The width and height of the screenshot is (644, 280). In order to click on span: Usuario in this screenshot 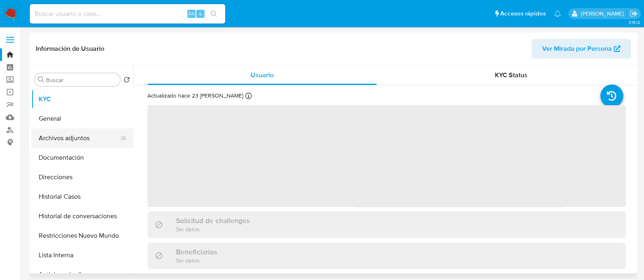, I will do `click(262, 75)`.